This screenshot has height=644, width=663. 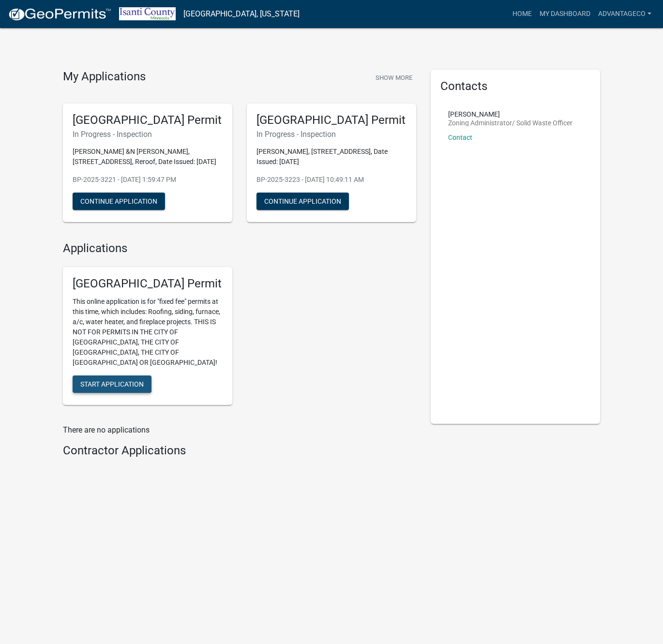 I want to click on h4: My Applications, so click(x=104, y=77).